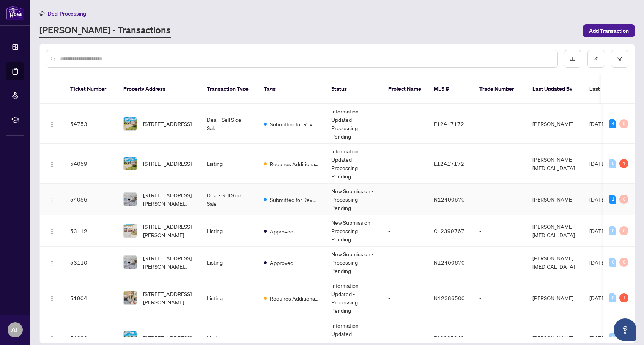  I want to click on button: Add Transaction, so click(609, 31).